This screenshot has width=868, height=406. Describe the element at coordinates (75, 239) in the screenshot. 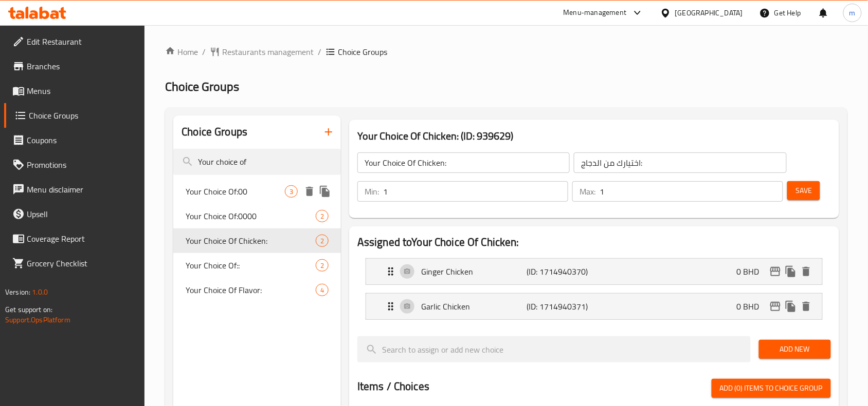

I see `a: Coverage Report` at that location.